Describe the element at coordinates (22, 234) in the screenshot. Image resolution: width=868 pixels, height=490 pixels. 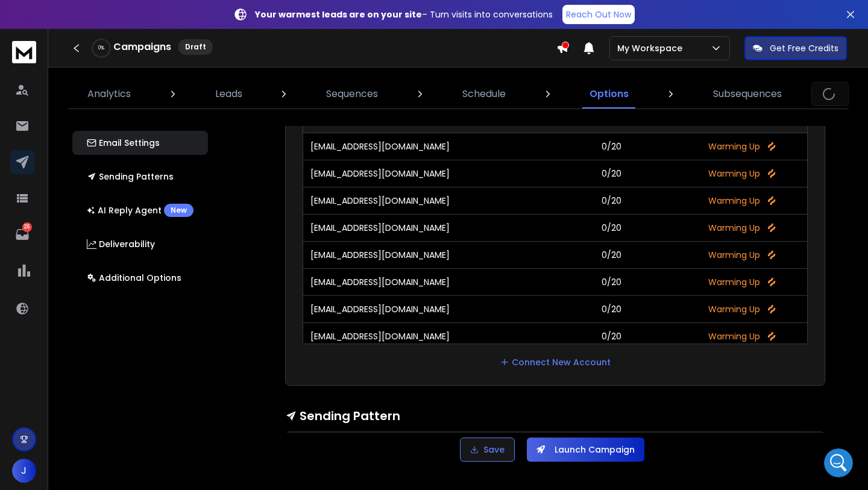
I see `a: 26` at that location.